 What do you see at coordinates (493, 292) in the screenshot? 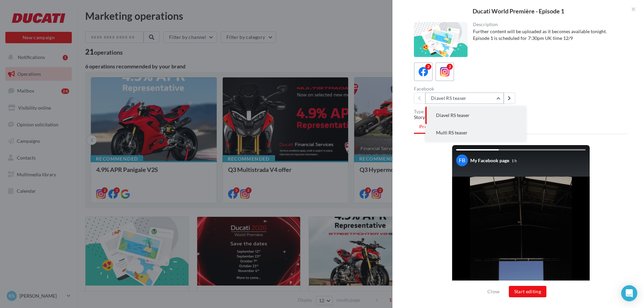
I see `button: Close` at bounding box center [493, 292].